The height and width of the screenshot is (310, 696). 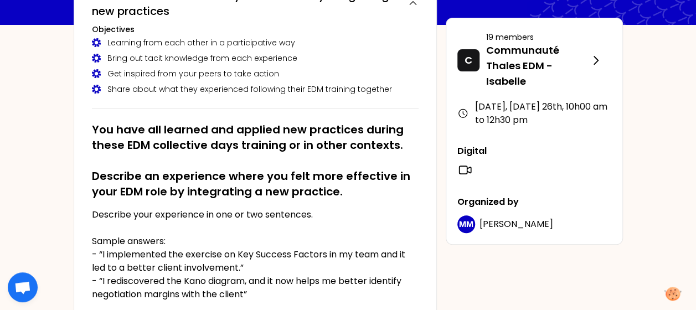 I want to click on h3: Objectives, so click(x=255, y=29).